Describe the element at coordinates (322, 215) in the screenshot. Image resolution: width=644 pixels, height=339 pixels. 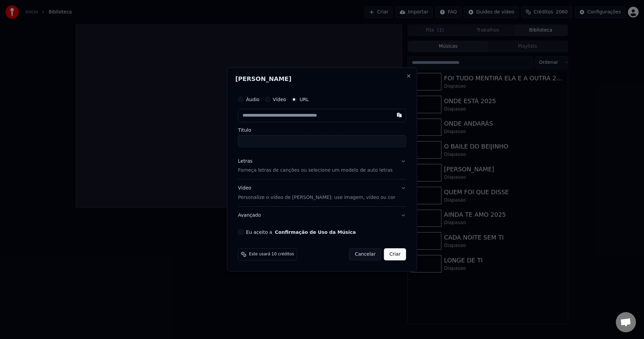
I see `button: Avançado` at that location.